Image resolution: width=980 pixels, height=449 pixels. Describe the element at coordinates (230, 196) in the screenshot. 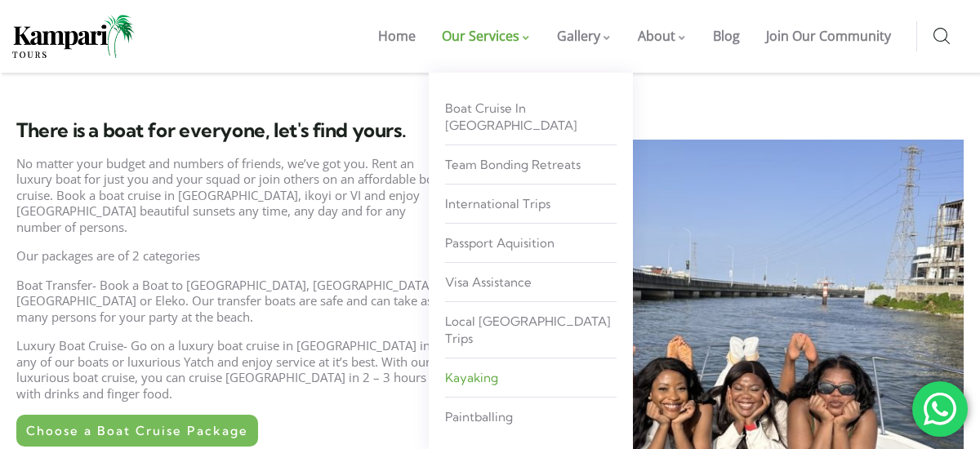

I see `p: No matter your budget and numbers of friends, we’ve got you. Rent an luxury boat for just you and...` at that location.